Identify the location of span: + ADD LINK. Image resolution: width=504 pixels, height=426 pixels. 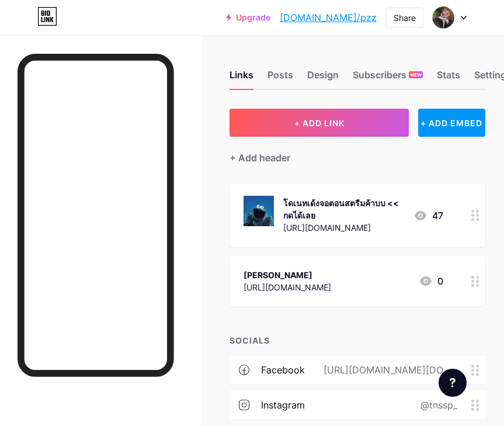
(320, 123).